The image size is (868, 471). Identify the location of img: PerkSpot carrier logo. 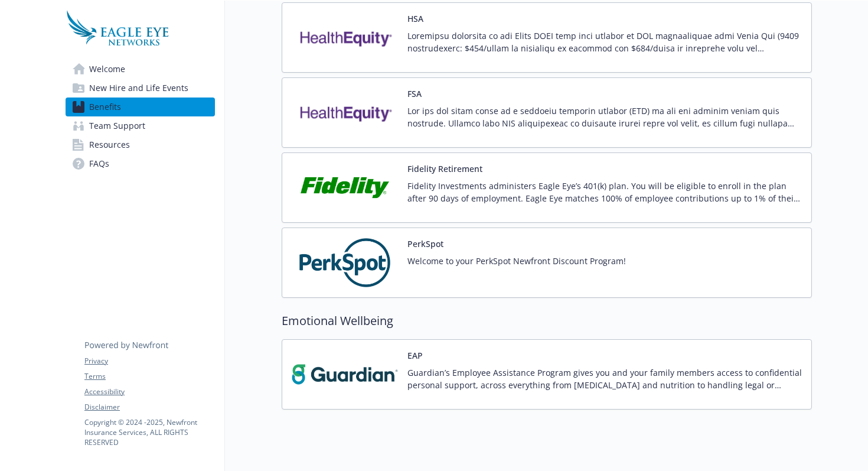
(344, 262).